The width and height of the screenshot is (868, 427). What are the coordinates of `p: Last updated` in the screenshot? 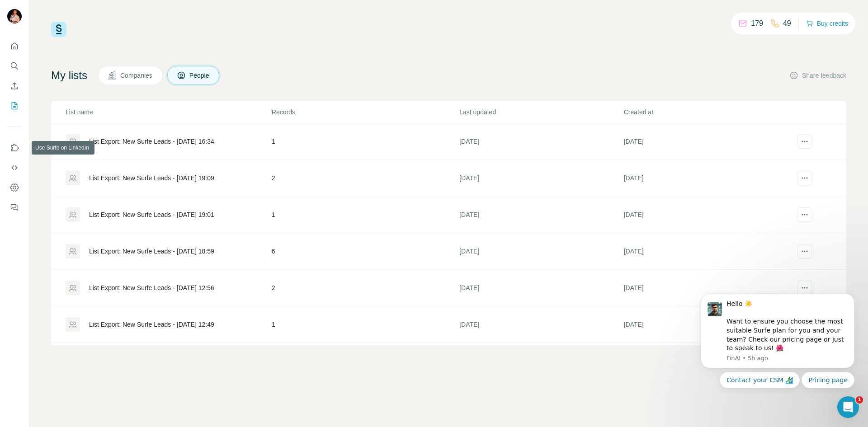 It's located at (540, 112).